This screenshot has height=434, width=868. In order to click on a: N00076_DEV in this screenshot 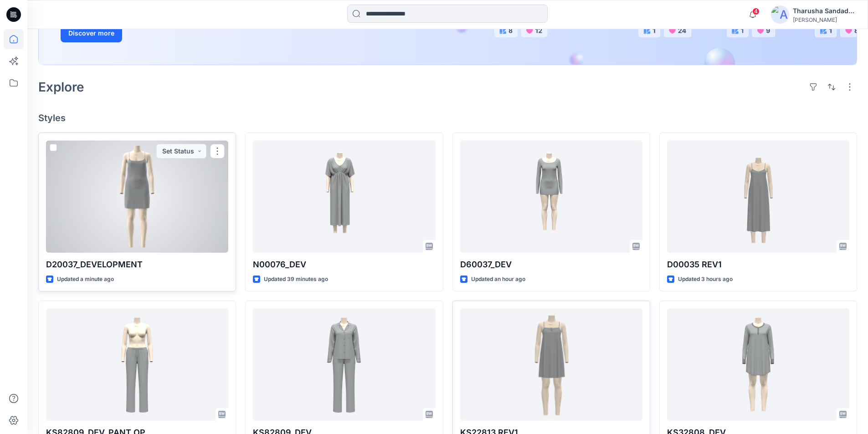, I will do `click(345, 197)`.